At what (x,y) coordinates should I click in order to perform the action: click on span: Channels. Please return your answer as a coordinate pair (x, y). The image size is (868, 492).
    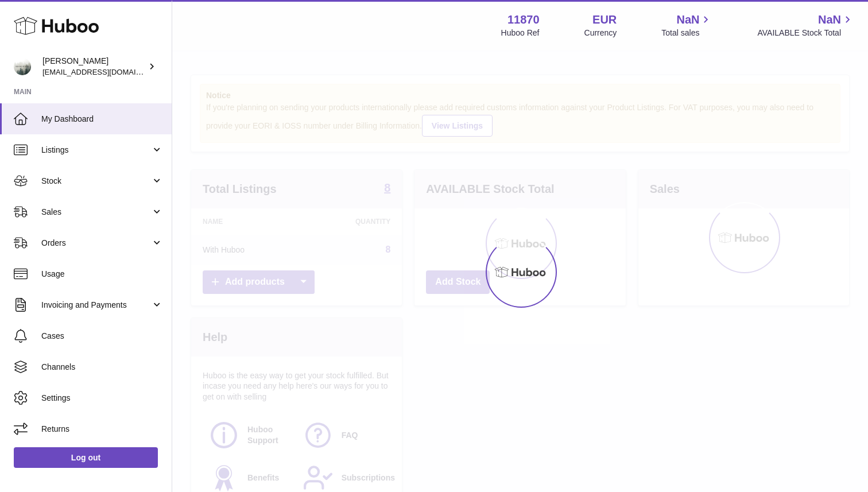
    Looking at the image, I should click on (102, 367).